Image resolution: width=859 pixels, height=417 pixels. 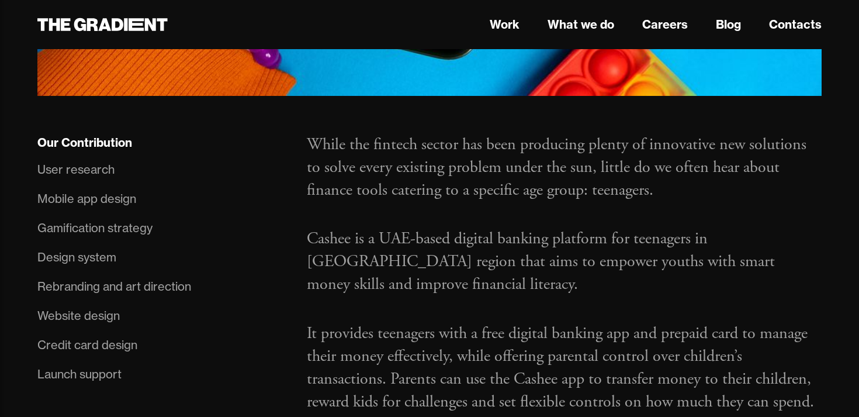 What do you see at coordinates (665, 25) in the screenshot?
I see `a: Careers` at bounding box center [665, 25].